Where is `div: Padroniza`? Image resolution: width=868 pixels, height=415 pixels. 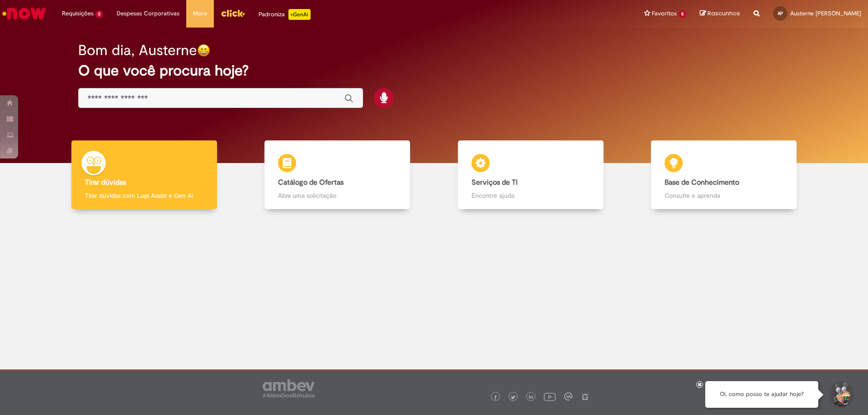 div: Padroniza is located at coordinates (284, 14).